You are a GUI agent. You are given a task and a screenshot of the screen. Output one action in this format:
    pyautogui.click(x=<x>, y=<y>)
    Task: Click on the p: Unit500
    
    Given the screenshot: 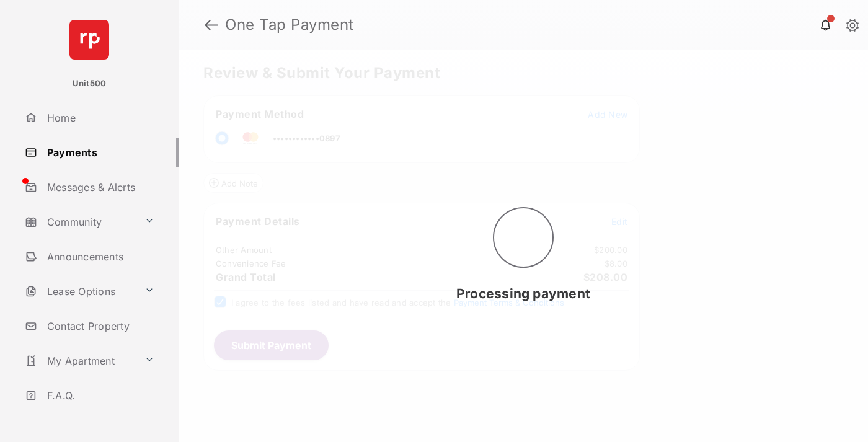 What is the action you would take?
    pyautogui.click(x=90, y=84)
    